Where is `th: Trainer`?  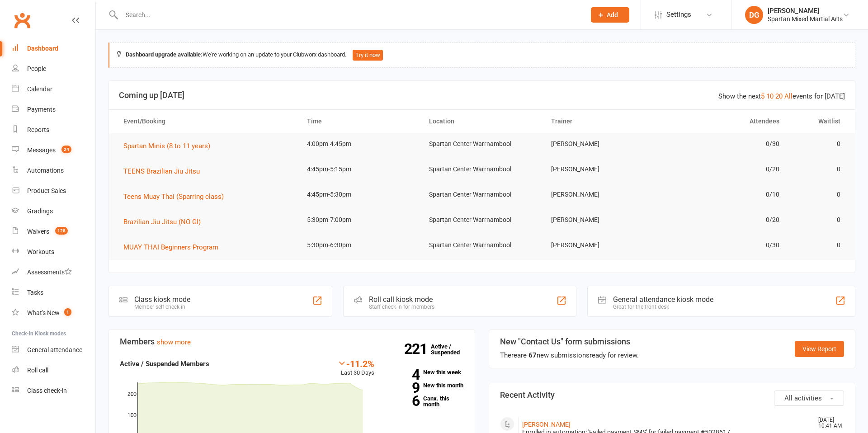
th: Trainer is located at coordinates (604, 121).